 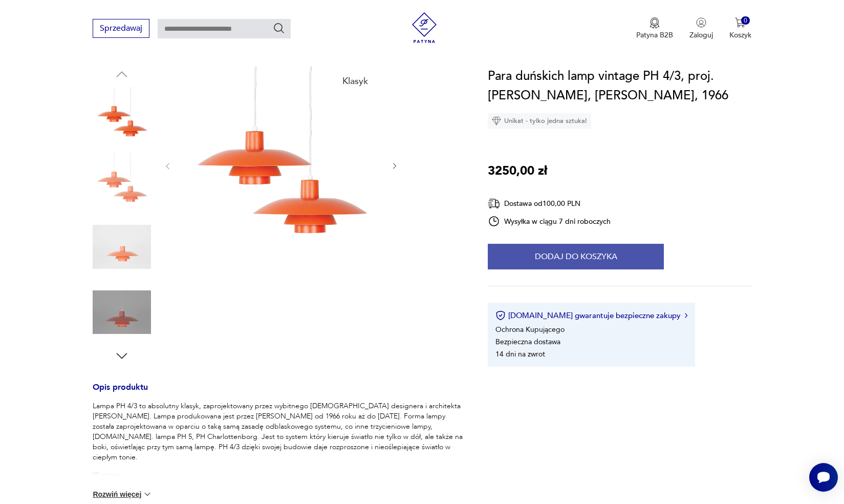 I want to click on button: Dodaj do koszyka, so click(x=576, y=257).